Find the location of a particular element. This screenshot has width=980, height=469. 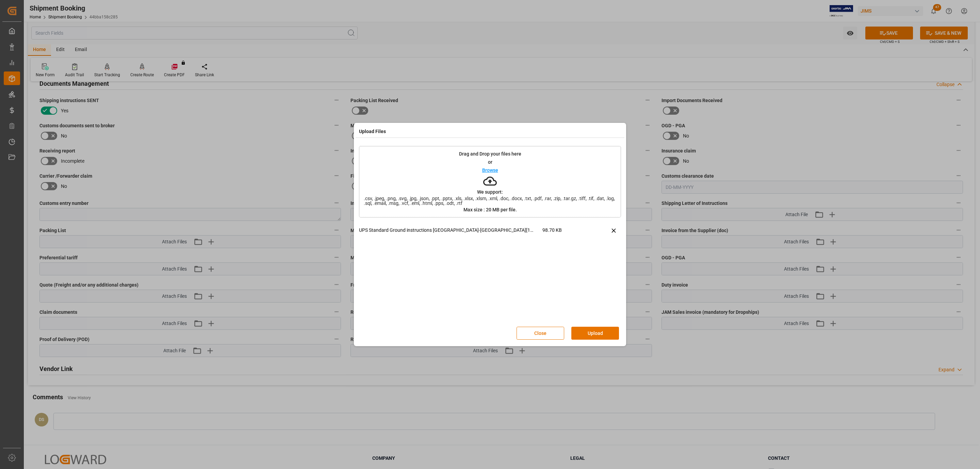

span: 98.70 KB is located at coordinates (565, 232).